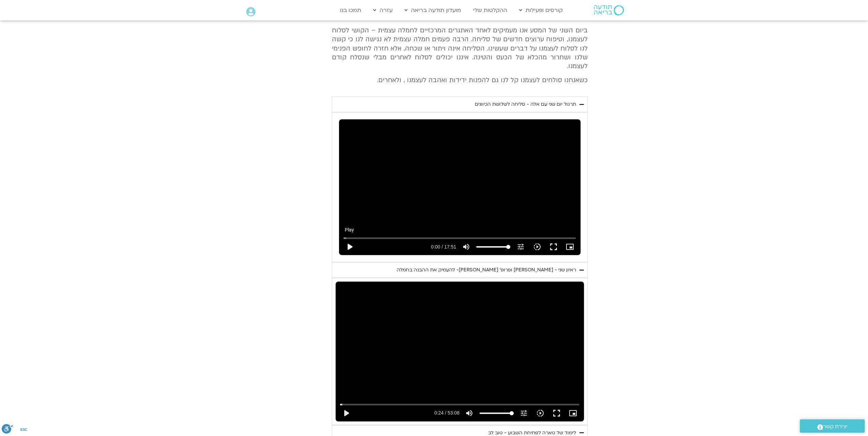 The height and width of the screenshot is (436, 868). Describe the element at coordinates (460, 80) in the screenshot. I see `p: כשאנחנו סולחים לעצמנו קל לנו גם להפנות ידידות ואהבה לעצמנו , ולאחרים.` at that location.